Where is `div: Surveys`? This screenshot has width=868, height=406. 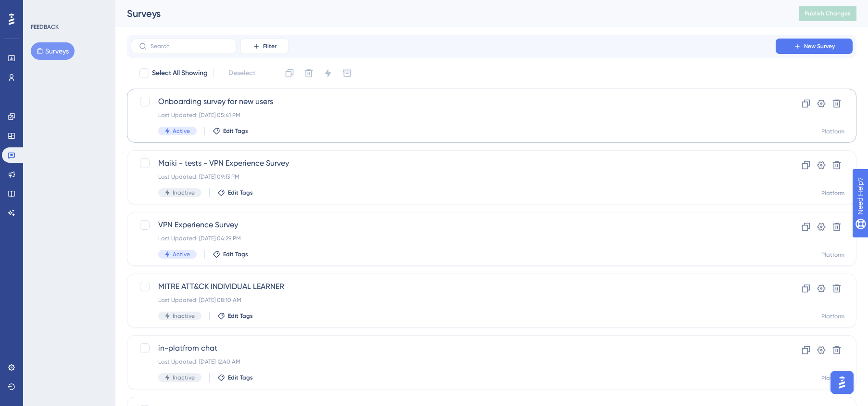
div: Surveys is located at coordinates (450, 13).